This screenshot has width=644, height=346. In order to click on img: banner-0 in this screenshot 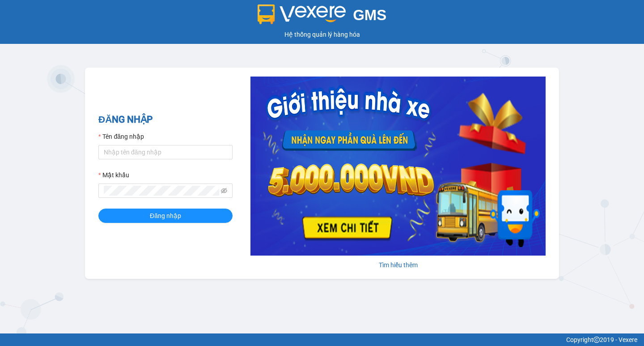, I will do `click(398, 166)`.